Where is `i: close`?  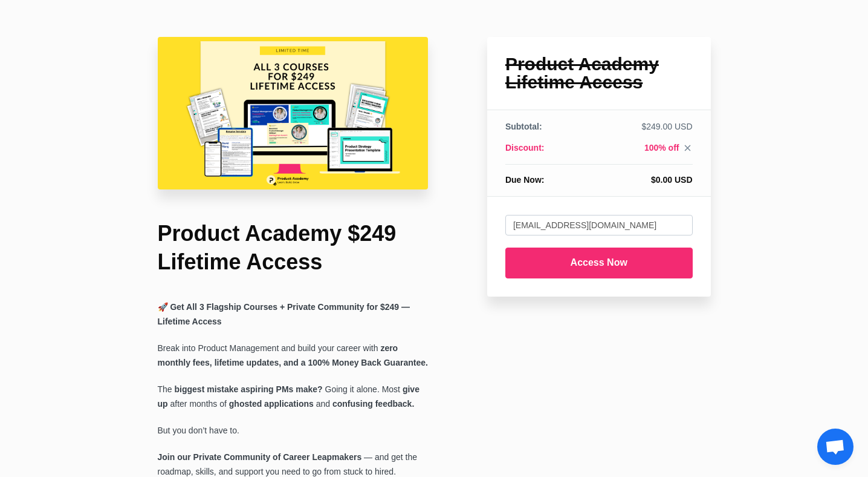 i: close is located at coordinates (687, 147).